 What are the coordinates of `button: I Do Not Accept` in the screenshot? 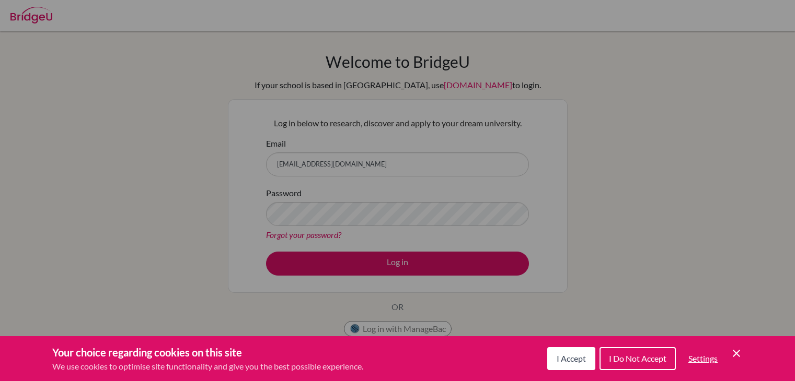 It's located at (637, 359).